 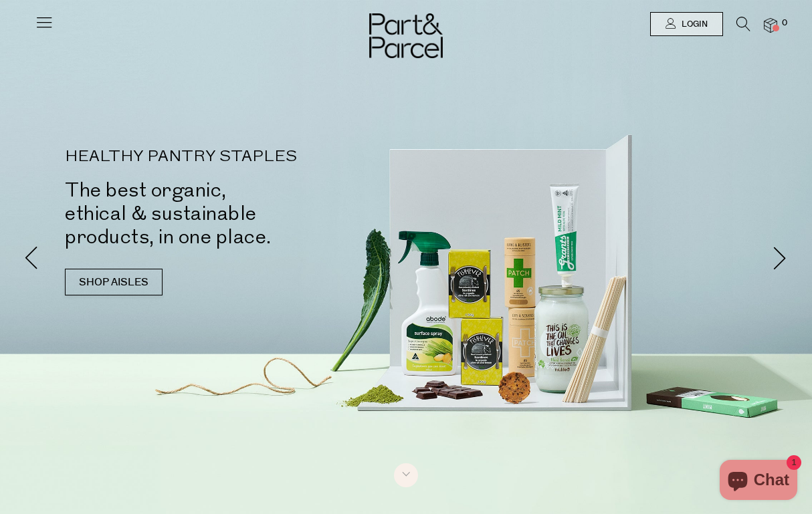 What do you see at coordinates (758, 481) in the screenshot?
I see `inbox-online-store-chat: Shopify online store chat` at bounding box center [758, 481].